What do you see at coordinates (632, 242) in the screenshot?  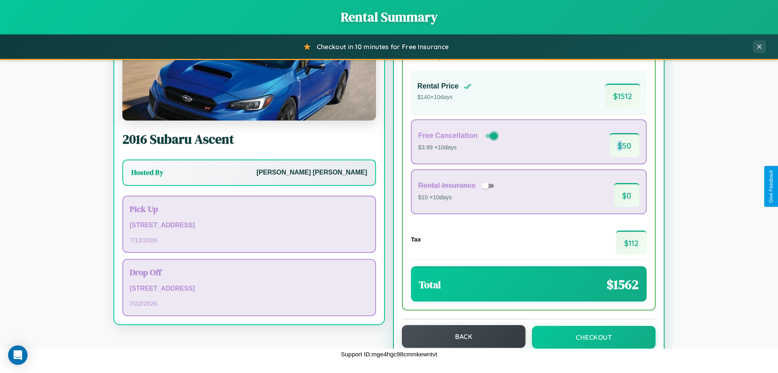 I see `span: $ 112` at bounding box center [632, 242].